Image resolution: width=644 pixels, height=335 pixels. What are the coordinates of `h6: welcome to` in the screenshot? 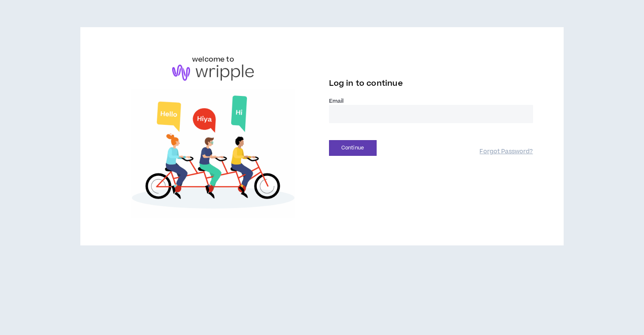 It's located at (213, 59).